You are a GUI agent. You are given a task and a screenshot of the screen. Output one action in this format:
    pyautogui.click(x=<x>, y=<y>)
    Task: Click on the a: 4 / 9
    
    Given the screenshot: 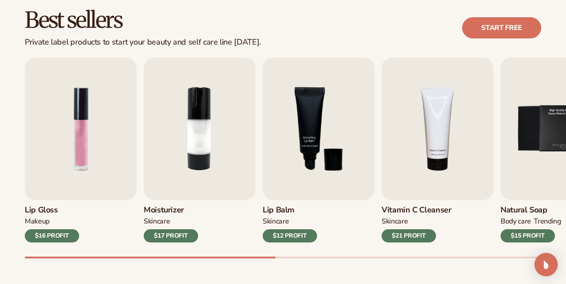 What is the action you would take?
    pyautogui.click(x=437, y=150)
    